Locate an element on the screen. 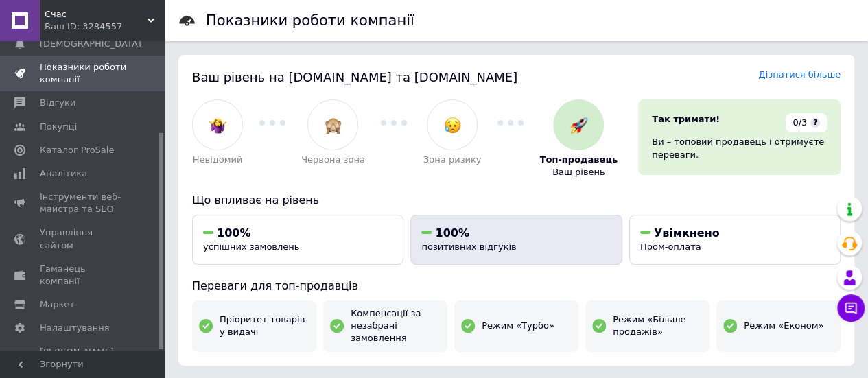  span: Каталог ProSale is located at coordinates (77, 151).